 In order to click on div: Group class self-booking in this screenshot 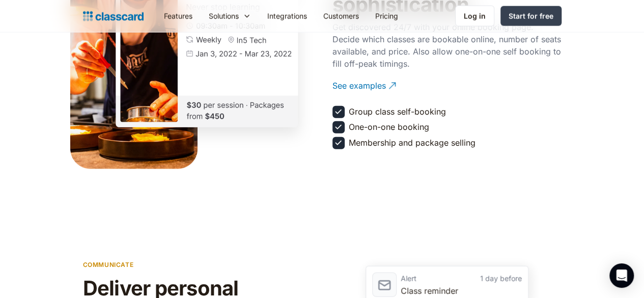, I will do `click(398, 112)`.